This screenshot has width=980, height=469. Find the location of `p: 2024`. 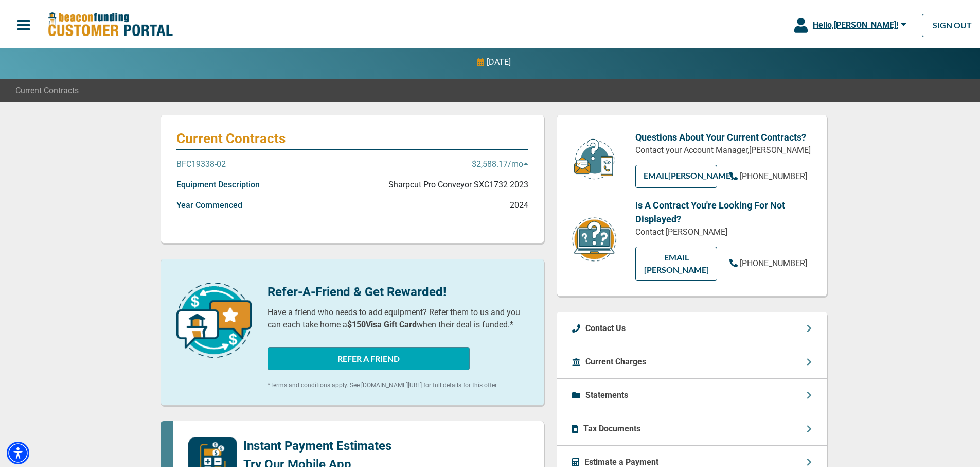

p: 2024 is located at coordinates (519, 203).